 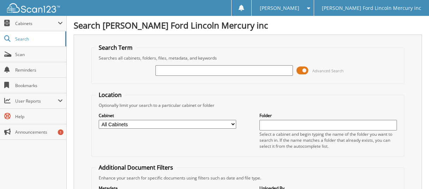 What do you see at coordinates (38, 39) in the screenshot?
I see `span: Search` at bounding box center [38, 39].